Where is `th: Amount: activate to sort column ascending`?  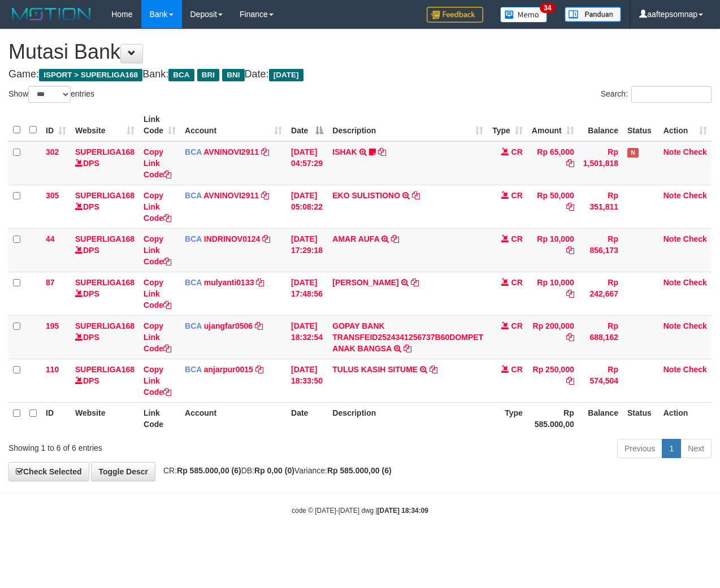 th: Amount: activate to sort column ascending is located at coordinates (553, 125).